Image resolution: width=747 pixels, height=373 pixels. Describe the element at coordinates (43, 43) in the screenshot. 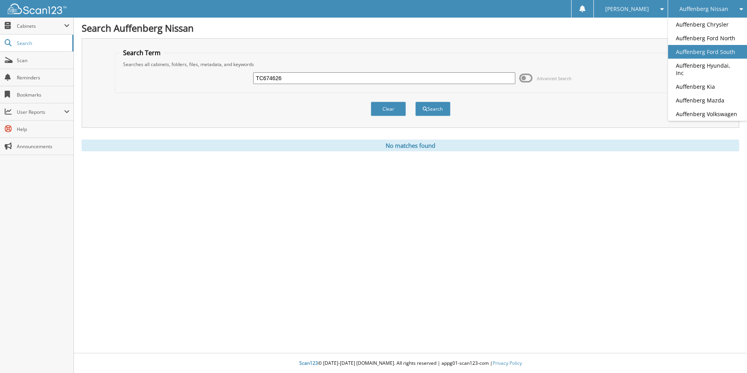

I see `span: Search` at that location.